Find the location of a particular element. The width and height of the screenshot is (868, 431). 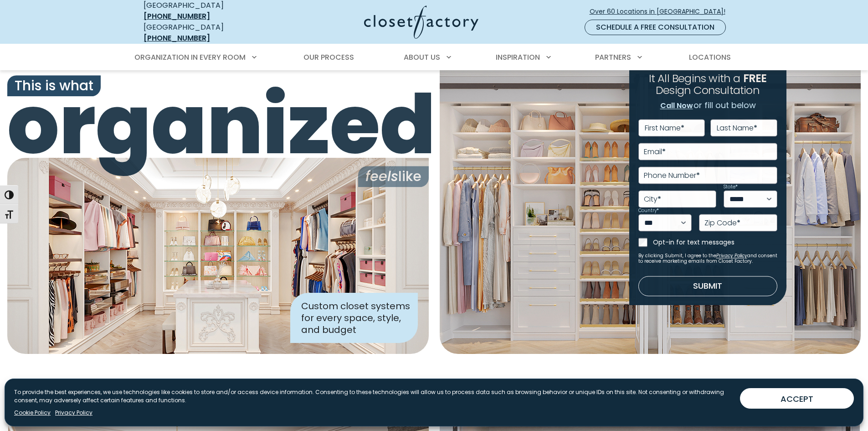

div: Custom closet systems for every space, style, and budget is located at coordinates (354, 318).